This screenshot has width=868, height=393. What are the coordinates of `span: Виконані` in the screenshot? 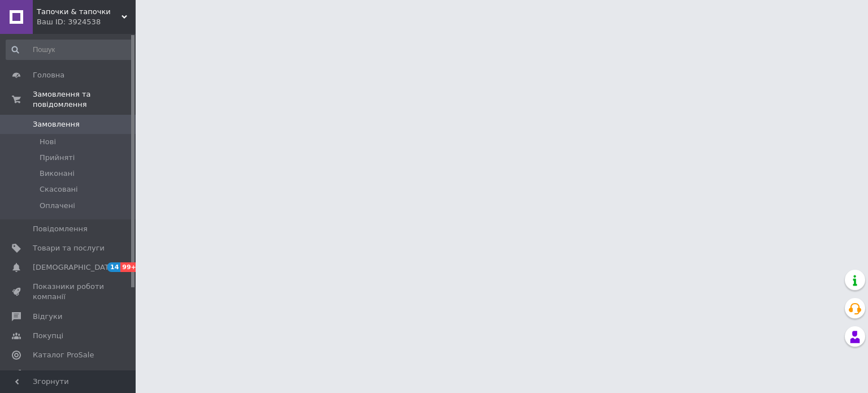 It's located at (57, 174).